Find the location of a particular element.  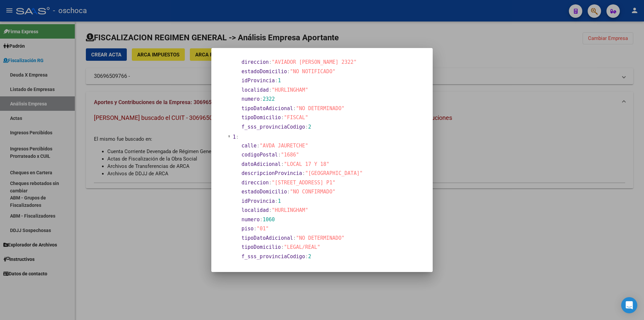

span: "01" is located at coordinates (263, 229).